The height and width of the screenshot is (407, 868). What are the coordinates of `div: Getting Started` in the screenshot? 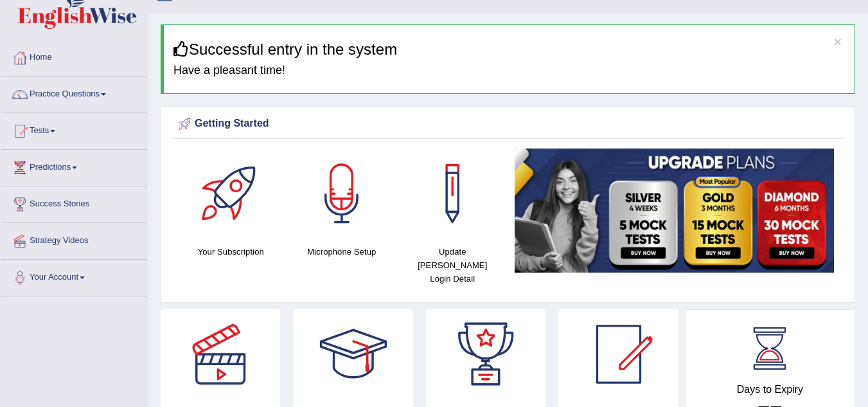 It's located at (508, 124).